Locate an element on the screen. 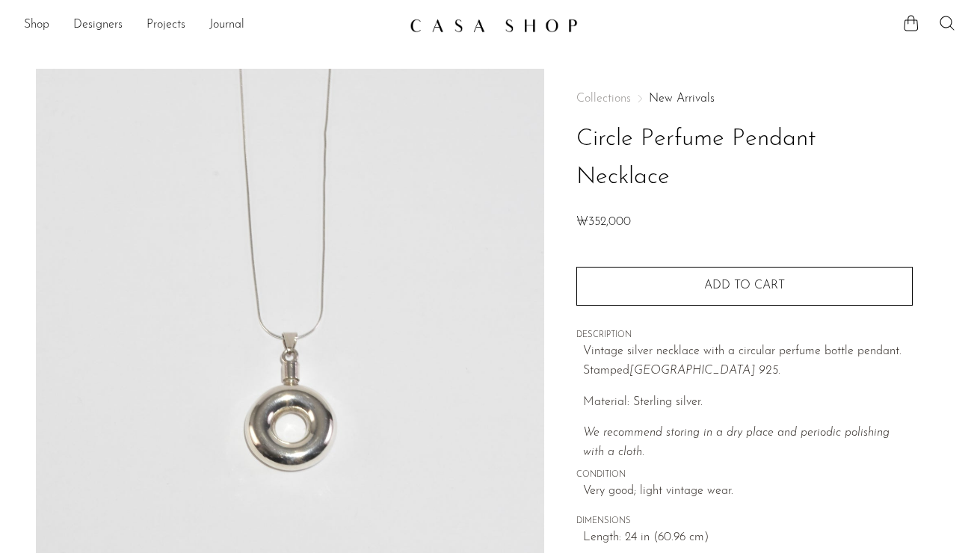 The image size is (980, 553). nav: Desktop navigation is located at coordinates (211, 26).